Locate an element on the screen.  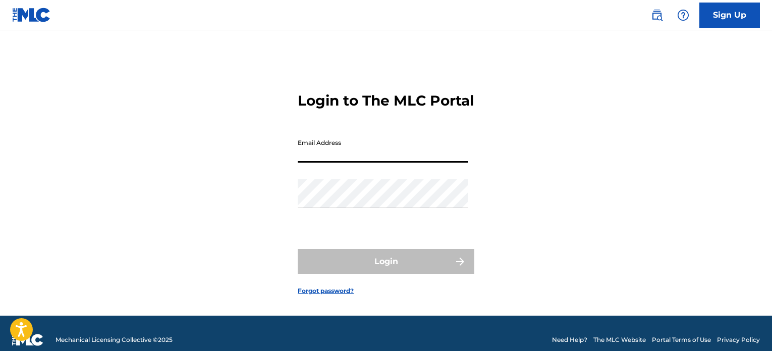
h3: Login to The MLC Portal is located at coordinates (386, 100).